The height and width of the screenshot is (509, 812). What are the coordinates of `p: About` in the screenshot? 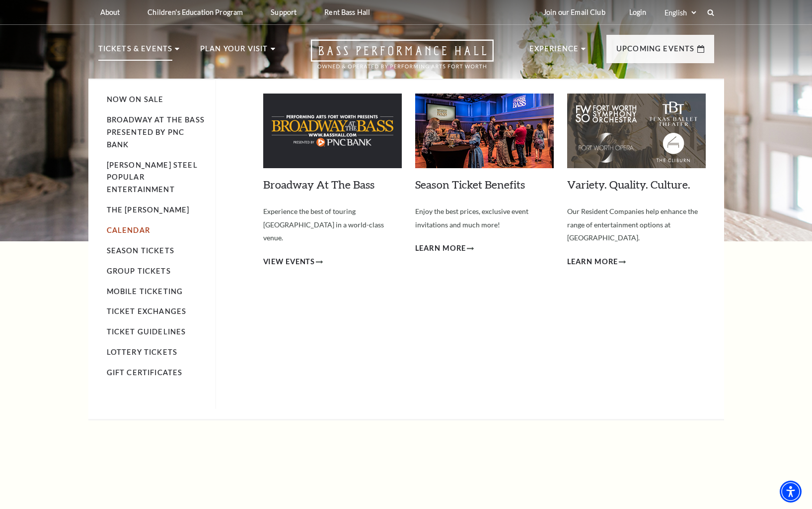 It's located at (111, 12).